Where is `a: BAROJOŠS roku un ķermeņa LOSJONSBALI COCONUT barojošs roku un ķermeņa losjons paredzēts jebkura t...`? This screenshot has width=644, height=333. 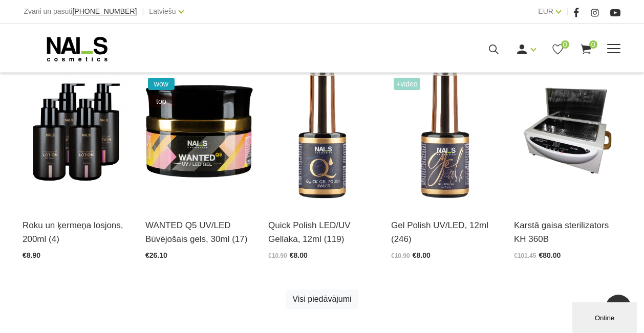
a: BAROJOŠS roku un ķermeņa LOSJONSBALI COCONUT barojošs roku un ķermeņa losjons paredzēts jebkura t... is located at coordinates (77, 132).